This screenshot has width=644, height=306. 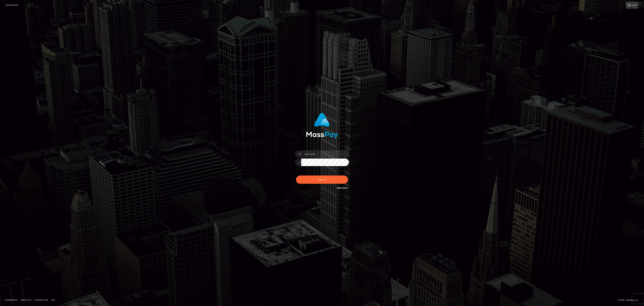 What do you see at coordinates (322, 125) in the screenshot?
I see `img: MassPay Login` at bounding box center [322, 125].